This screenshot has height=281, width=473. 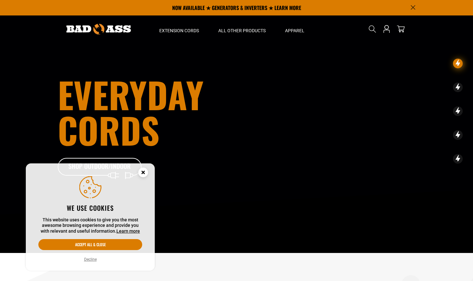 What do you see at coordinates (90, 259) in the screenshot?
I see `button: Decline` at bounding box center [90, 259].